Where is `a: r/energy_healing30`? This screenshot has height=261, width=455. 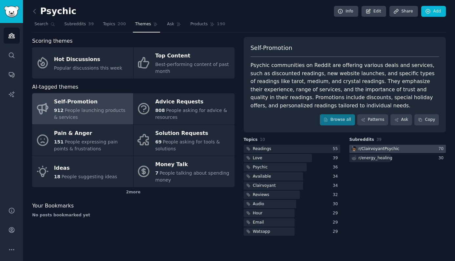
a: r/energy_healing30 is located at coordinates (398, 158).